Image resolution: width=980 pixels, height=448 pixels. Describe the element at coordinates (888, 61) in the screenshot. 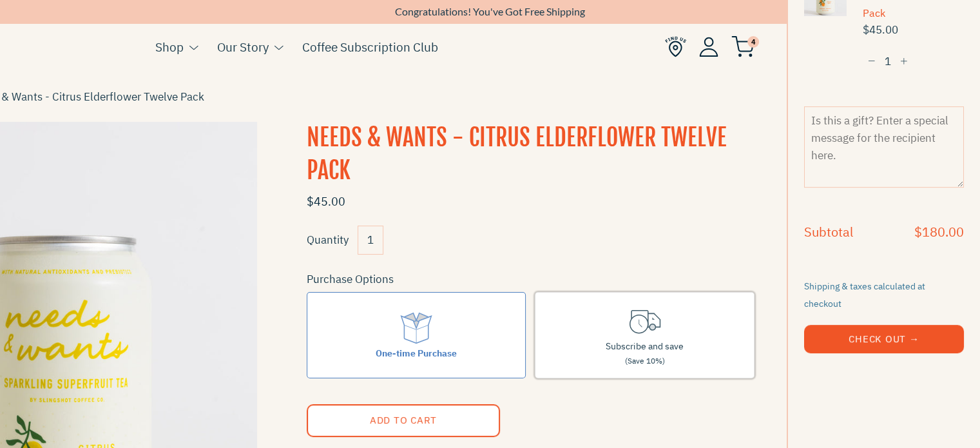

I see `input: quantity` at that location.